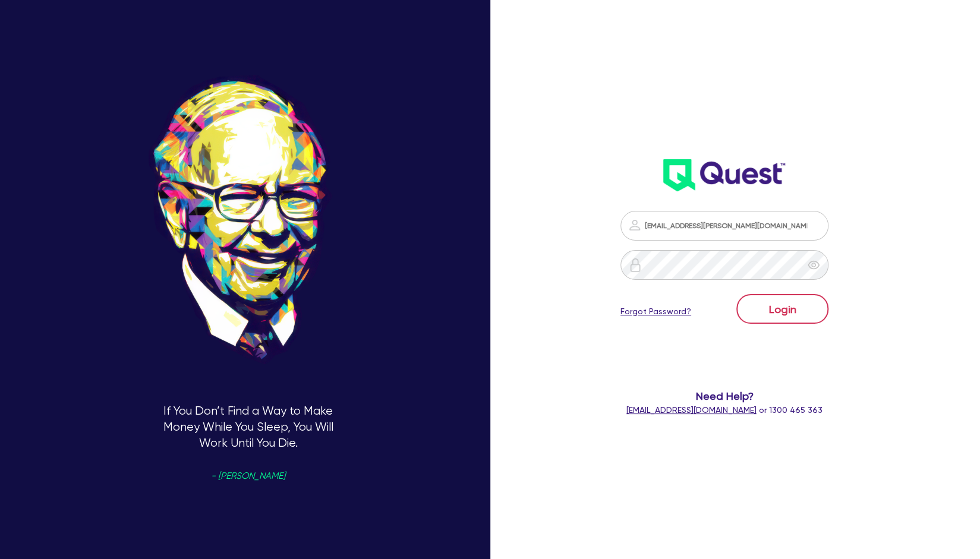 This screenshot has width=980, height=559. I want to click on span: or 1300 465 363, so click(724, 410).